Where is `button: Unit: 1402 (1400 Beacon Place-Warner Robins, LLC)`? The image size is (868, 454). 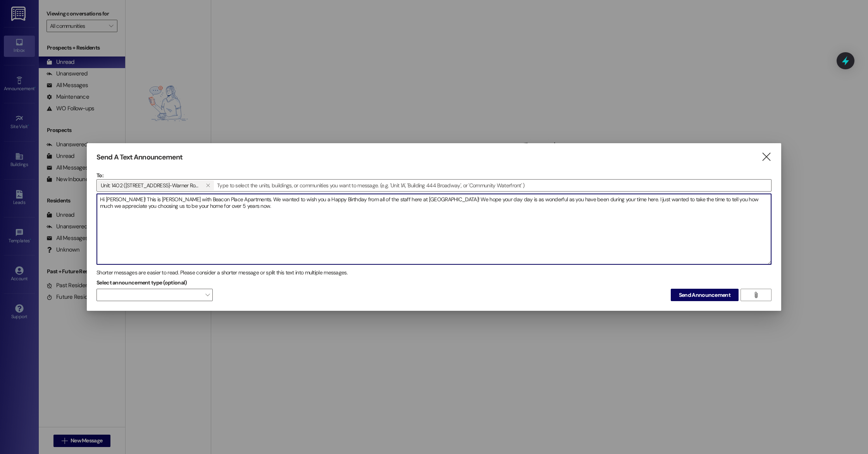 button: Unit: 1402 (1400 Beacon Place-Warner Robins, LLC) is located at coordinates (208, 186).